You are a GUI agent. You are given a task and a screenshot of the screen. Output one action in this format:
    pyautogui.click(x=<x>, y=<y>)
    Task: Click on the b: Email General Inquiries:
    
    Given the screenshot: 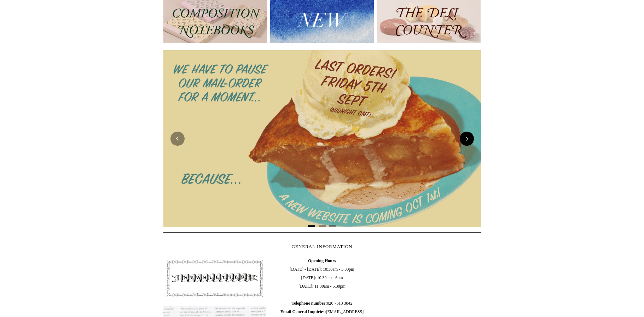 What is the action you would take?
    pyautogui.click(x=303, y=311)
    